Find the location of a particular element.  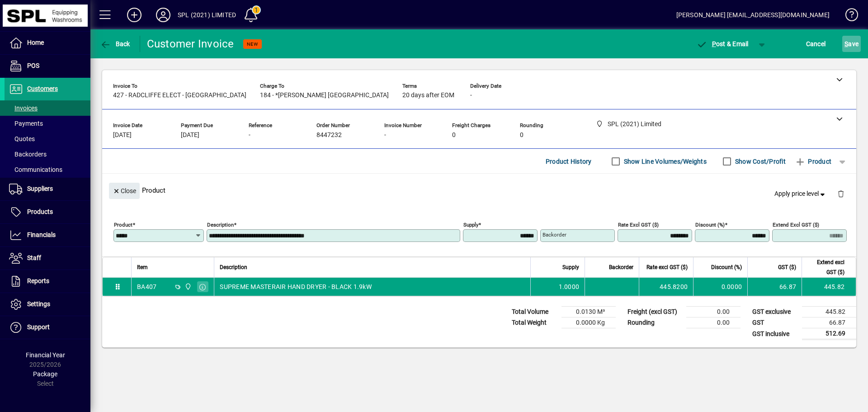

span: Support is located at coordinates (39, 327).